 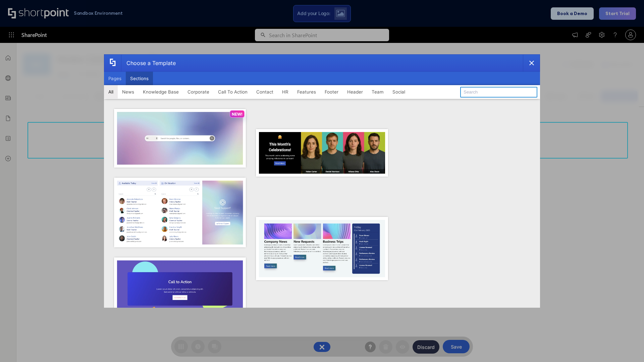 I want to click on input: Search, so click(x=498, y=92).